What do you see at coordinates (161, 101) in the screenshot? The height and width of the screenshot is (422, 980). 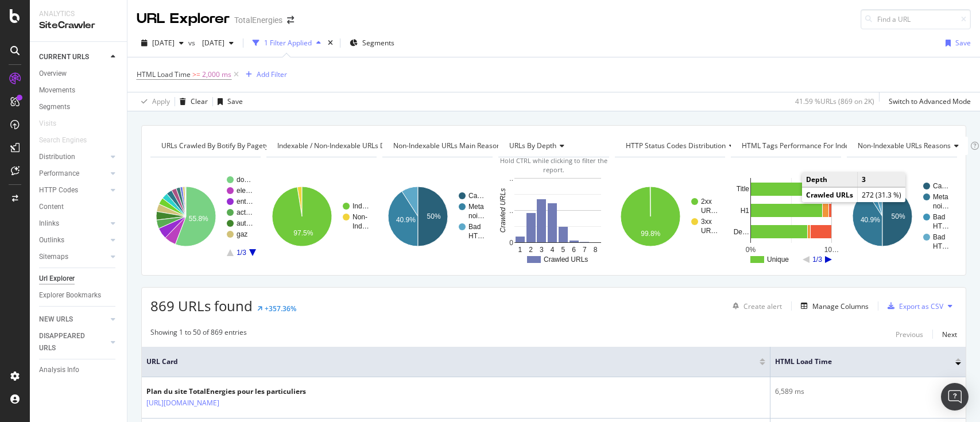 I see `div: Apply` at bounding box center [161, 101].